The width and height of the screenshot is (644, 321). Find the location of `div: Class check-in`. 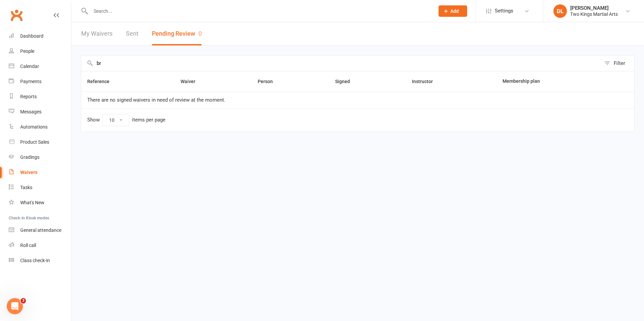

div: Class check-in is located at coordinates (35, 261).